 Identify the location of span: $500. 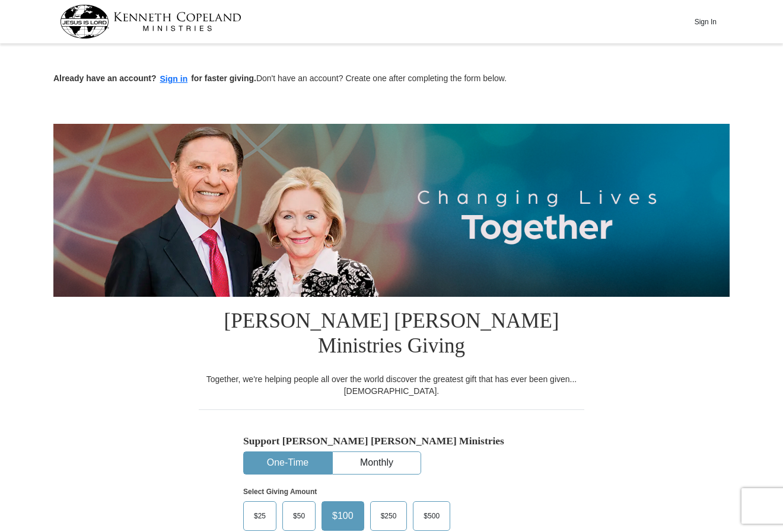
(432, 516).